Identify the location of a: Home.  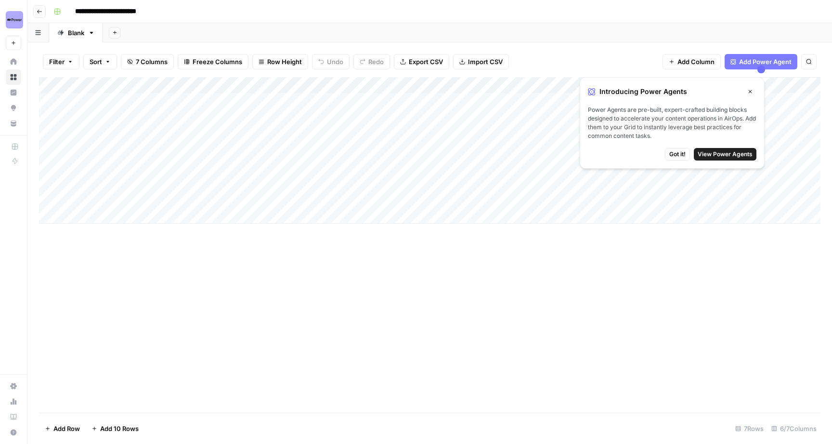
(13, 62).